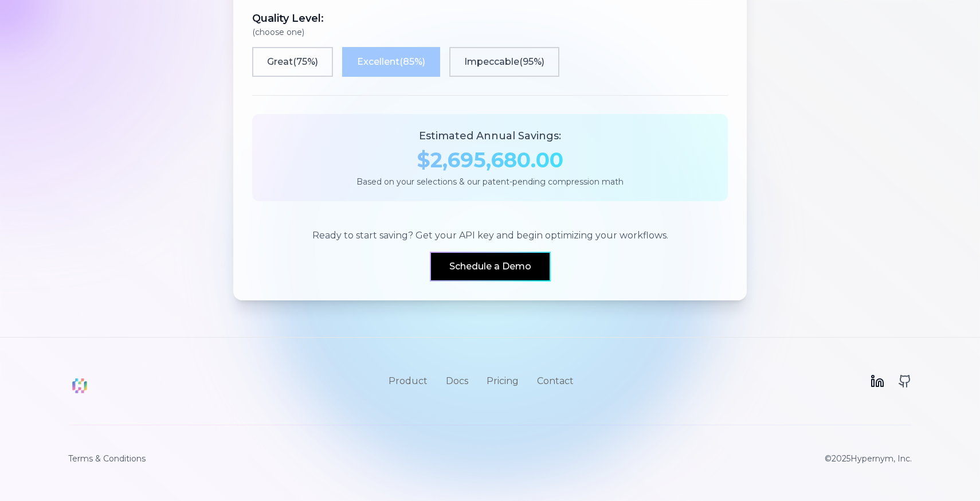  Describe the element at coordinates (502, 381) in the screenshot. I see `a: Pricing` at that location.